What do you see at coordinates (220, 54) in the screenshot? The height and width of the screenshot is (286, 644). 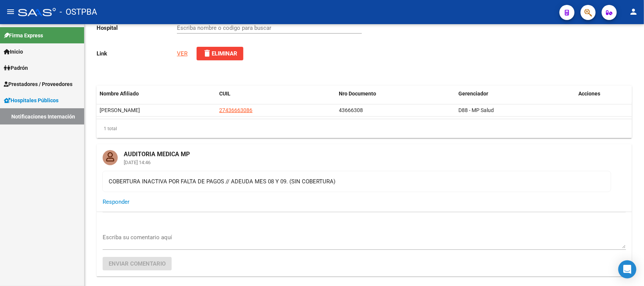 I see `span: Eliminar` at bounding box center [220, 54].